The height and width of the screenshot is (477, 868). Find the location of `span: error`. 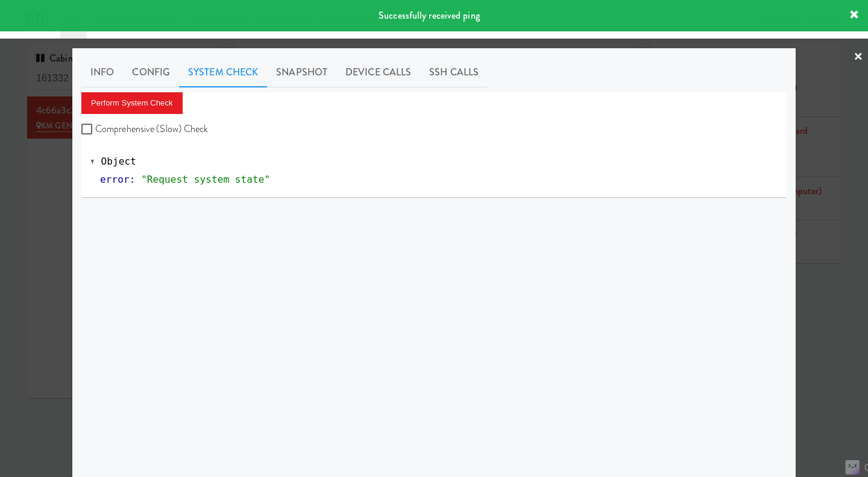

span: error is located at coordinates (115, 179).